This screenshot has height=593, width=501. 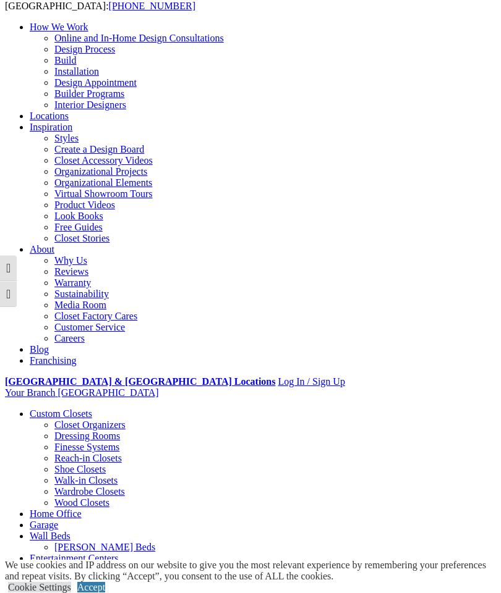 What do you see at coordinates (91, 587) in the screenshot?
I see `a: Accept` at bounding box center [91, 587].